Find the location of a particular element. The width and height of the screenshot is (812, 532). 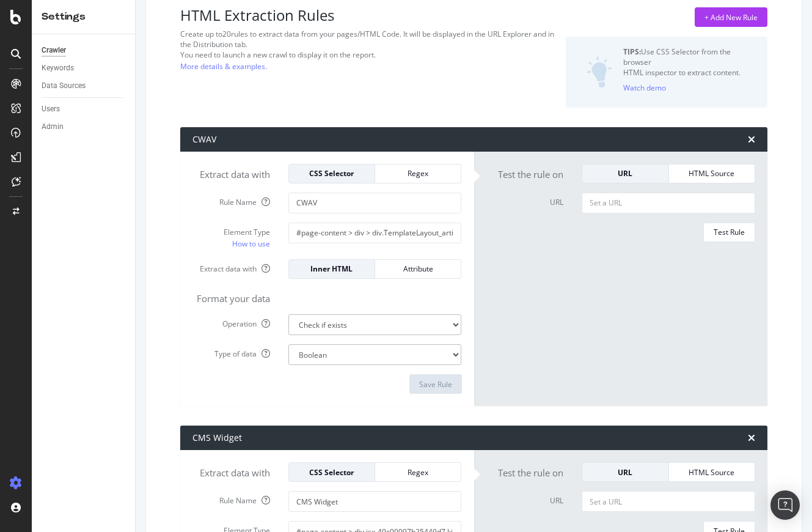

div: Admin is located at coordinates (52, 127).